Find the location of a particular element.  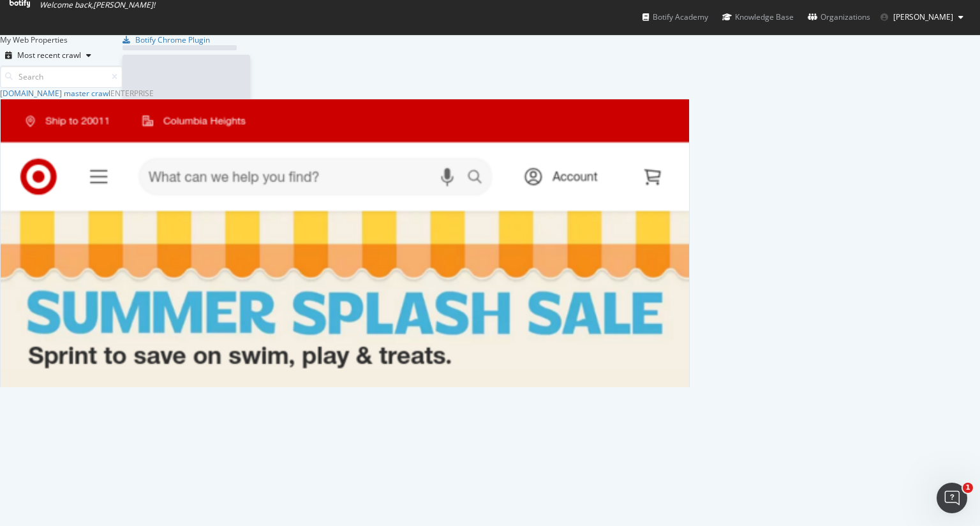

div: Botify Chrome Plugin is located at coordinates (172, 40).